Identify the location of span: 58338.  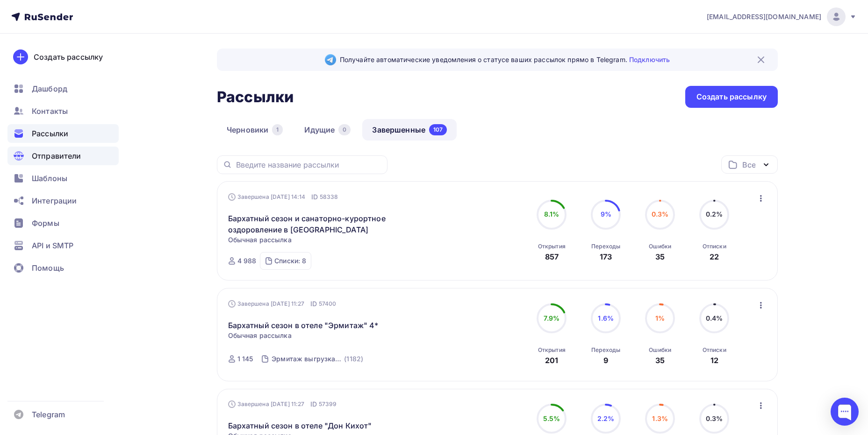
(329, 197).